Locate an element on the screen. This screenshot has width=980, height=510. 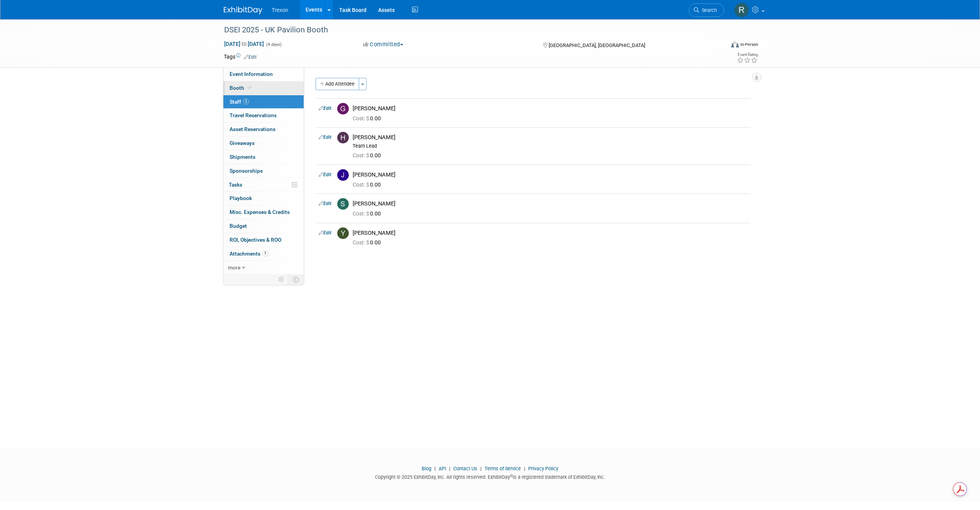
div: Event Rating is located at coordinates (747, 54).